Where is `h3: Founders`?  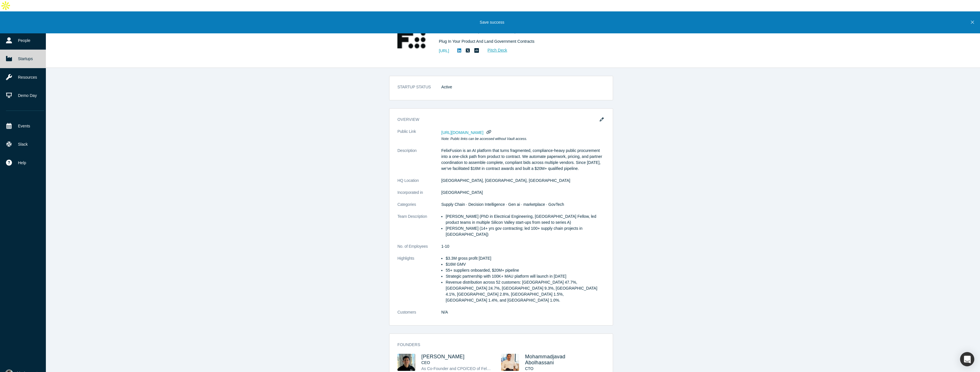 h3: Founders is located at coordinates (497, 344).